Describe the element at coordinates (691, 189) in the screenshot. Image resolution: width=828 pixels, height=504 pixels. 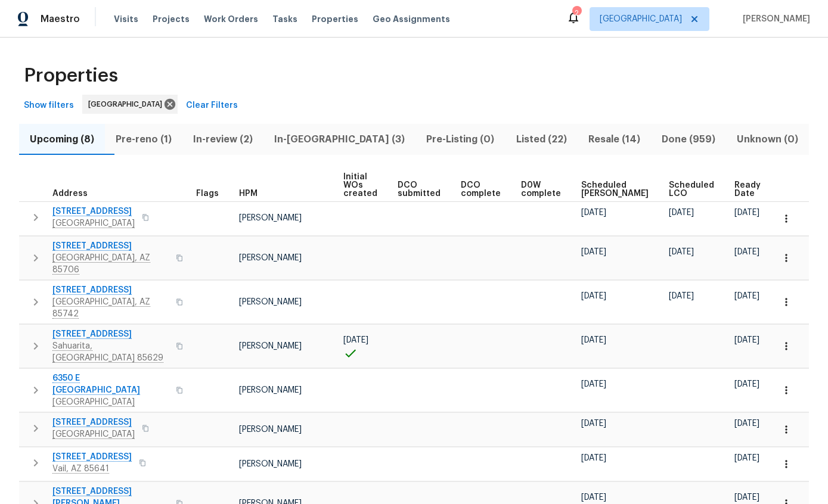
I see `span: Scheduled LCO` at that location.